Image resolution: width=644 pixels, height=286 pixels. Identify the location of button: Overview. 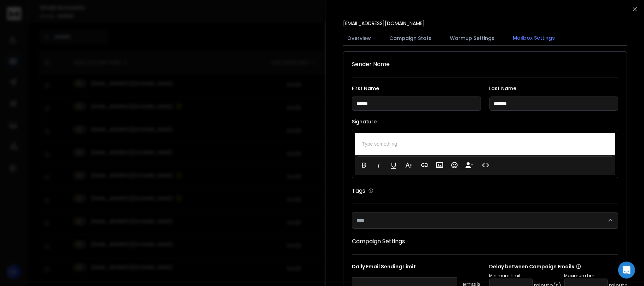
(359, 38).